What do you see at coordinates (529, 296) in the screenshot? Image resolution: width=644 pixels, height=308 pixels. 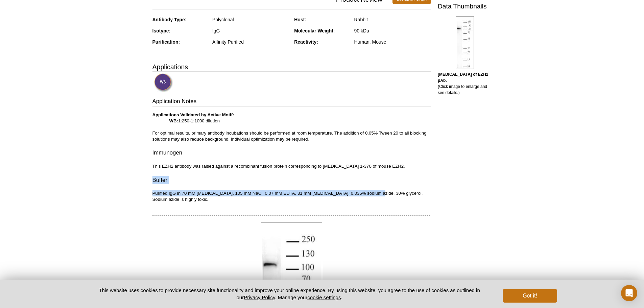 I see `button: Got it!` at bounding box center [529, 296].